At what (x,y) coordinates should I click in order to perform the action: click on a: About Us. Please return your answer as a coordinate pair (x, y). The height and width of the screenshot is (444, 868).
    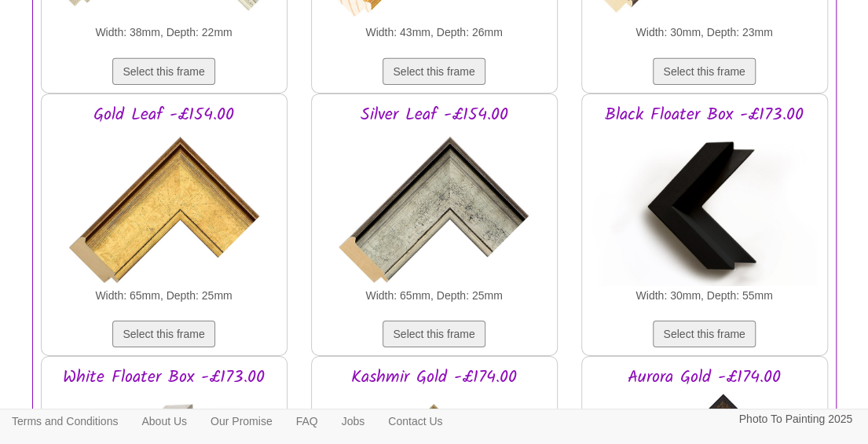
    Looking at the image, I should click on (164, 421).